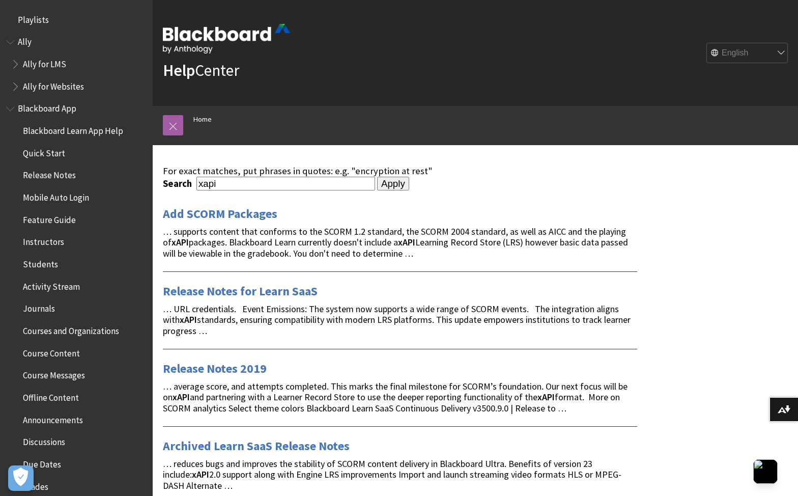  I want to click on a: Release Notes 2019, so click(215, 369).